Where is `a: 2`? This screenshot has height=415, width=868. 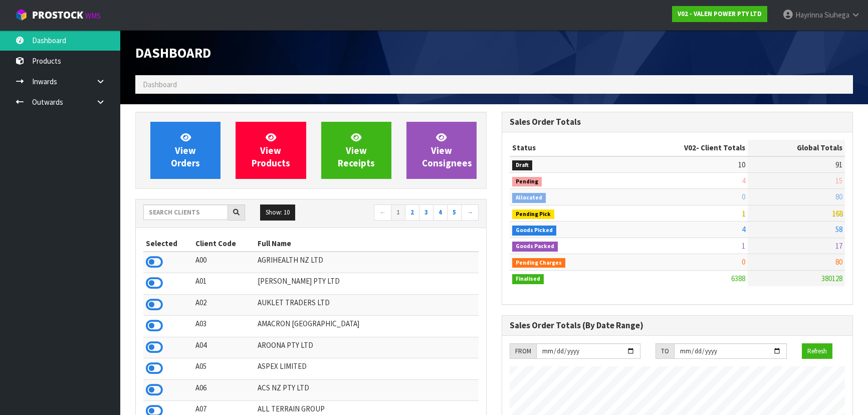
a: 2 is located at coordinates (412, 212).